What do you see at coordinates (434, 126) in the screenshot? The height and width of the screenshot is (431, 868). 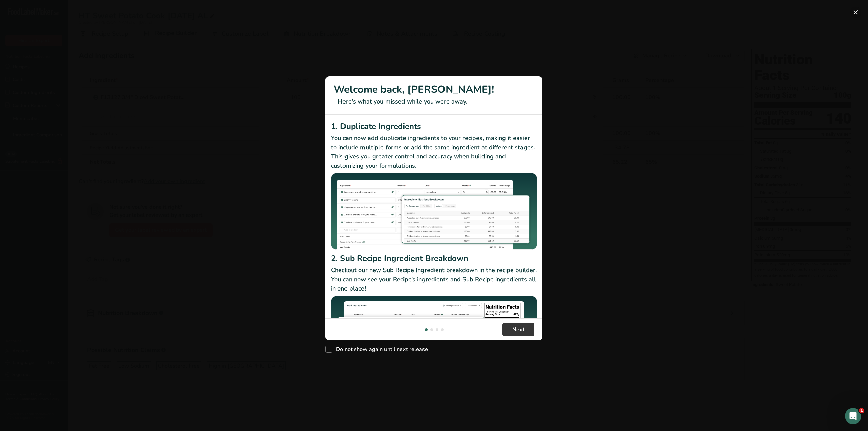 I see `h2: 1. Duplicate Ingredients` at bounding box center [434, 126].